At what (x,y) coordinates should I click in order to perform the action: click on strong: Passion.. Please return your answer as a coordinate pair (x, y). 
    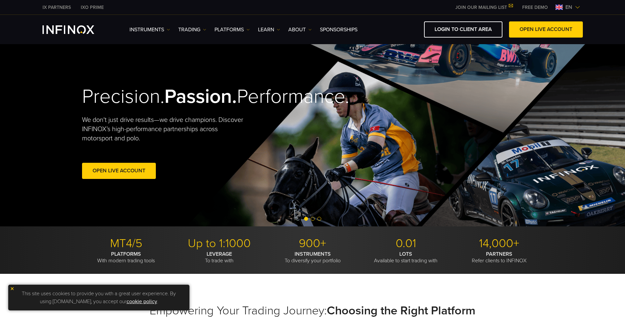
    Looking at the image, I should click on (201, 97).